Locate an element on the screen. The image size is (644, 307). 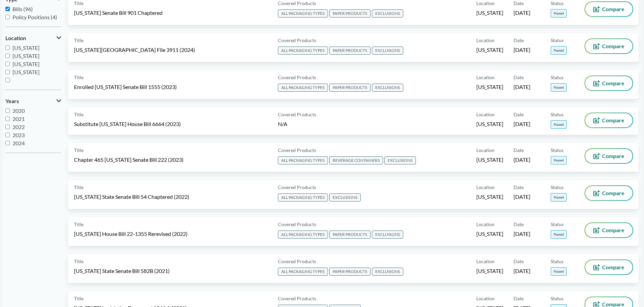
span: 2024 is located at coordinates (19, 143).